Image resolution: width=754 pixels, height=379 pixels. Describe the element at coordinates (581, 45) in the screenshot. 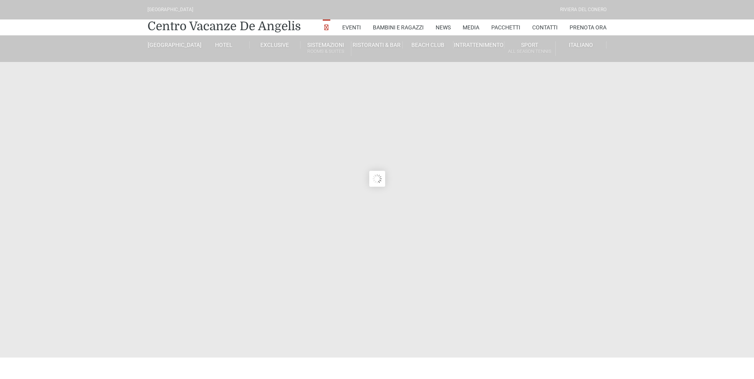

I see `a: Italiano` at that location.